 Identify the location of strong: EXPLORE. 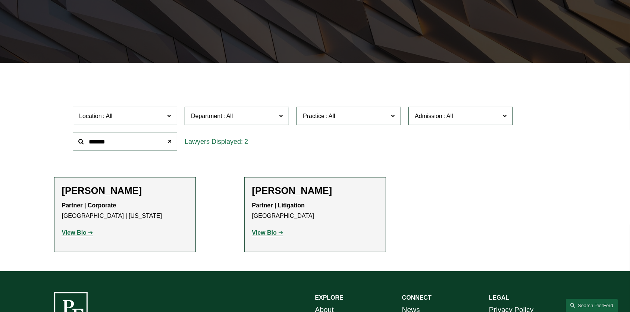
(330, 297).